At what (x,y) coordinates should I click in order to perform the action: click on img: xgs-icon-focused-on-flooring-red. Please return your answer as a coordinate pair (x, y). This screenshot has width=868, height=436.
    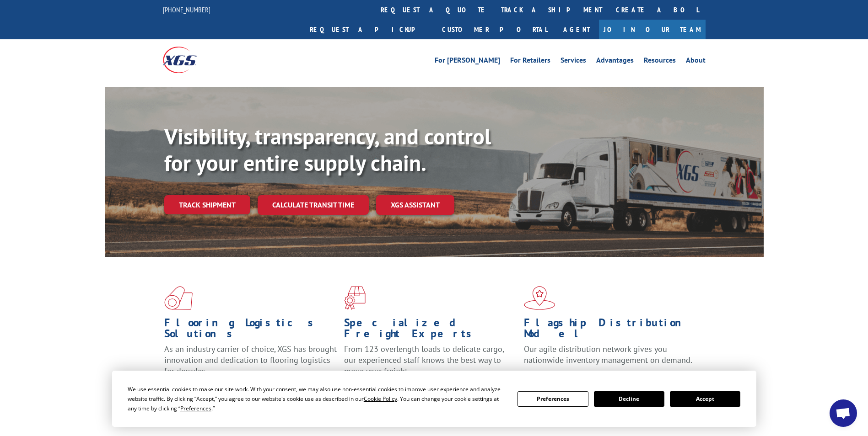
    Looking at the image, I should click on (354, 298).